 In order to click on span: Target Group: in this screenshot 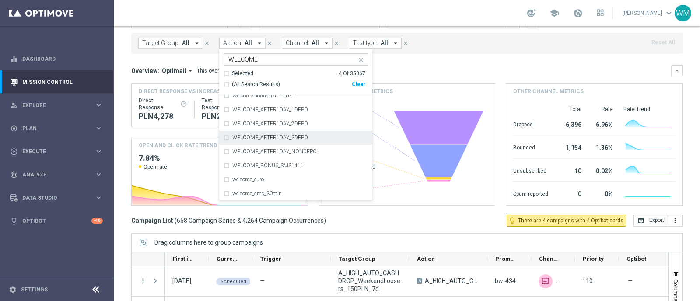, I will do `click(161, 43)`.